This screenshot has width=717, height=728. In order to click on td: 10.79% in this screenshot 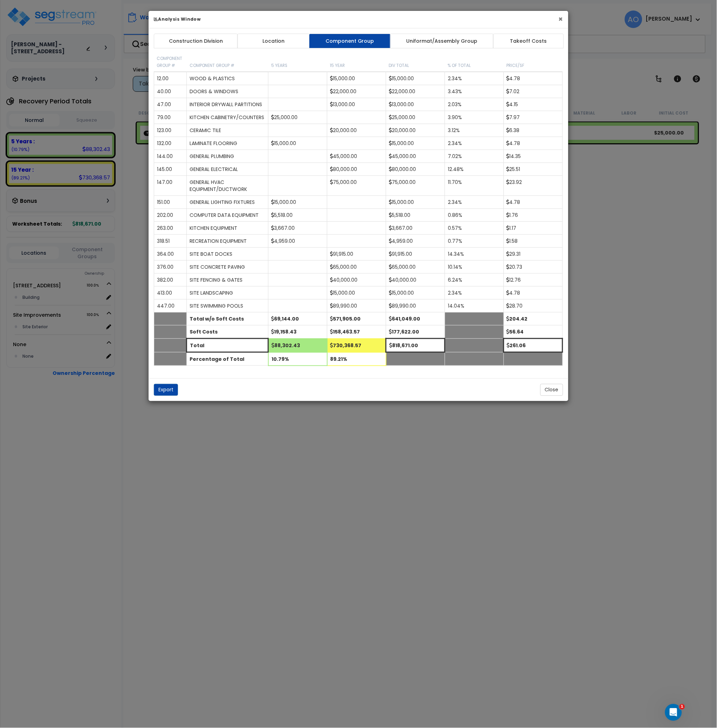, I will do `click(298, 359)`.